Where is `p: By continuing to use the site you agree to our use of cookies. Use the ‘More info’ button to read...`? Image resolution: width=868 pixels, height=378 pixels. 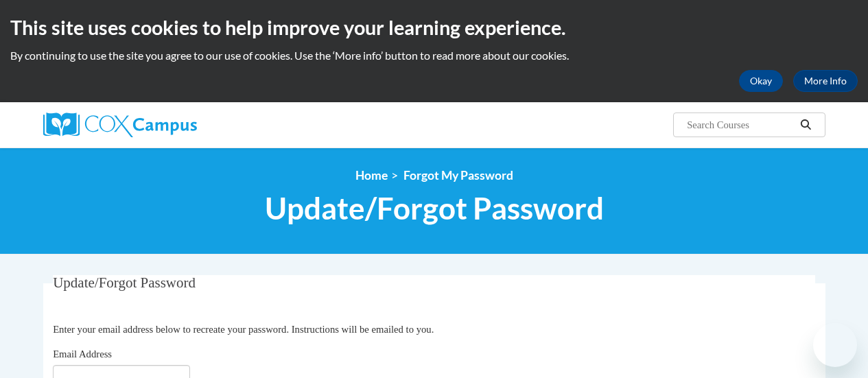
p: By continuing to use the site you agree to our use of cookies. Use the ‘More info’ button to read... is located at coordinates (433, 56).